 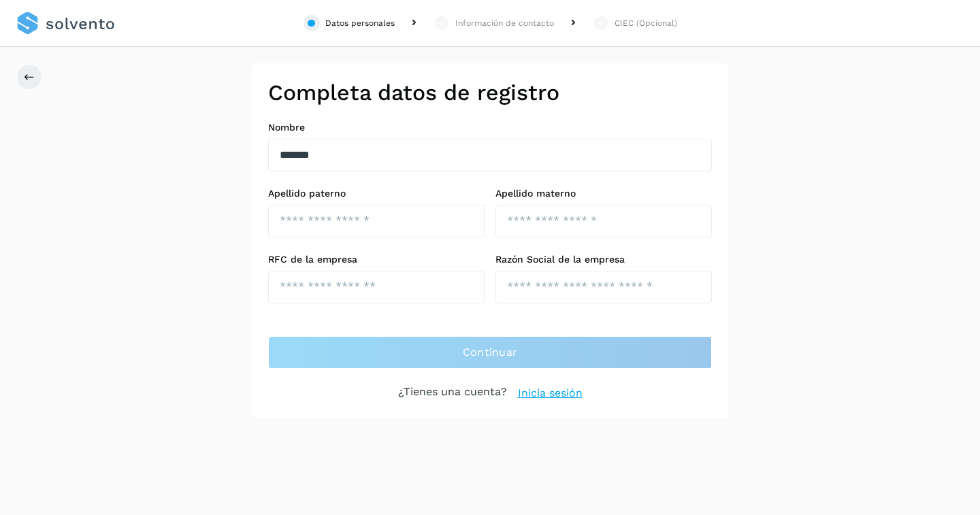 What do you see at coordinates (490, 128) in the screenshot?
I see `label: Nombre` at bounding box center [490, 128].